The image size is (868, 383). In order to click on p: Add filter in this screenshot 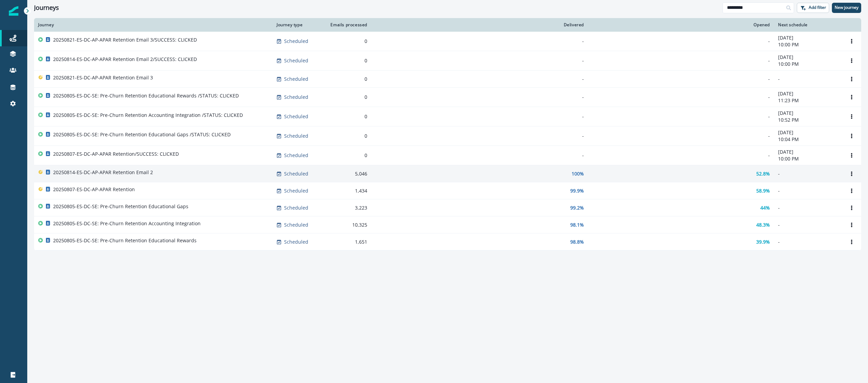, I will do `click(818, 7)`.